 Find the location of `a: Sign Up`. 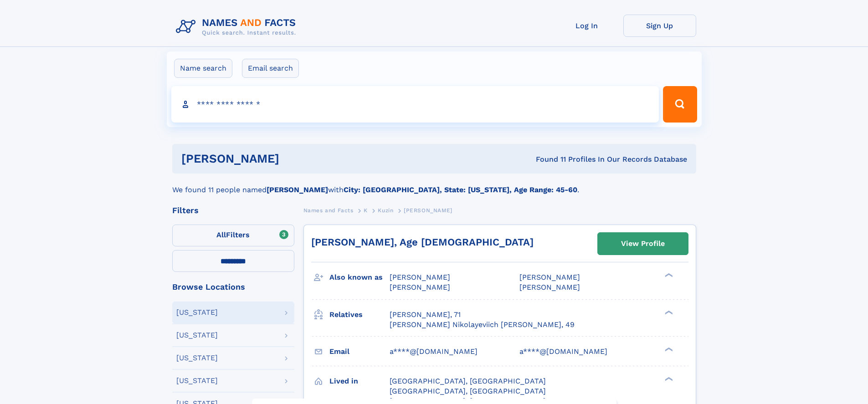

a: Sign Up is located at coordinates (660, 25).